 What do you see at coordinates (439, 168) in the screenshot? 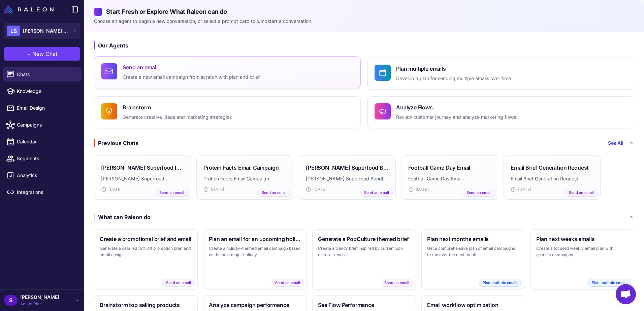
I see `h3: Football Game Day Email` at bounding box center [439, 168].